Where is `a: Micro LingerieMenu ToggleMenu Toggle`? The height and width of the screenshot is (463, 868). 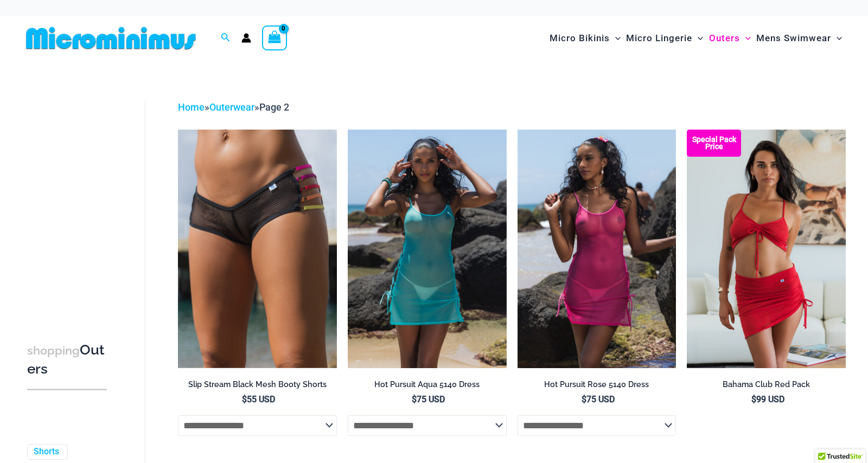
a: Micro LingerieMenu ToggleMenu Toggle is located at coordinates (664, 38).